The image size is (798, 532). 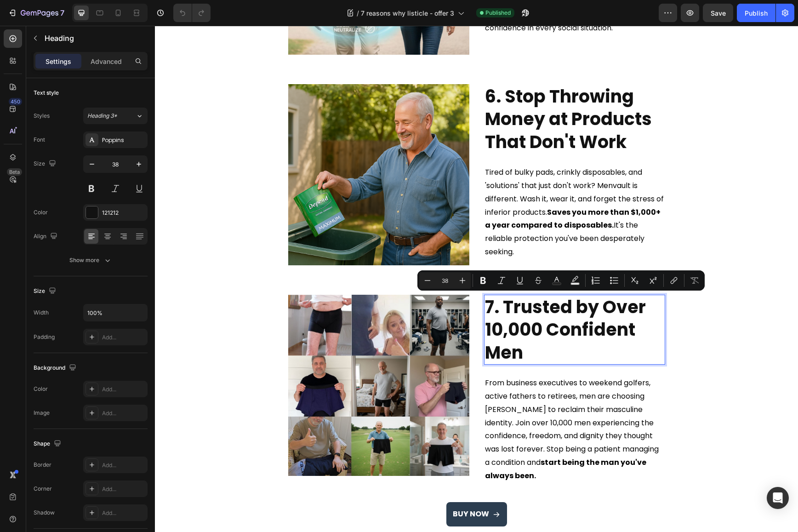 What do you see at coordinates (15, 102) in the screenshot?
I see `div: 450` at bounding box center [15, 102].